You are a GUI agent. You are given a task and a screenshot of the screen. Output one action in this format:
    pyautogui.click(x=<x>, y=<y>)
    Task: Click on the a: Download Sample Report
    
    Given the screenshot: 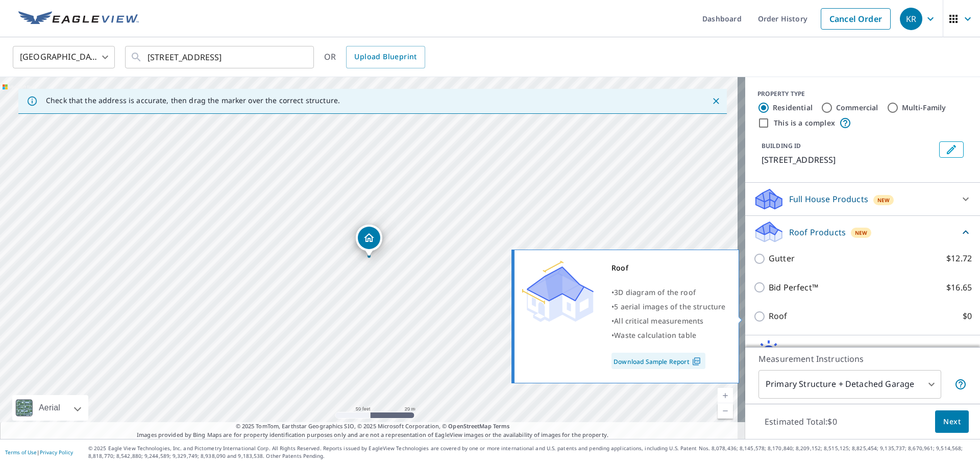 What is the action you would take?
    pyautogui.click(x=659, y=361)
    